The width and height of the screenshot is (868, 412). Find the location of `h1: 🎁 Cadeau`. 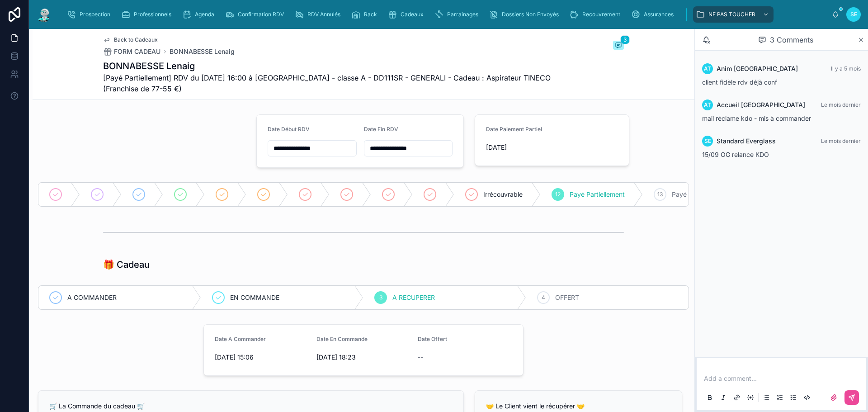

h1: 🎁 Cadeau is located at coordinates (126, 264).